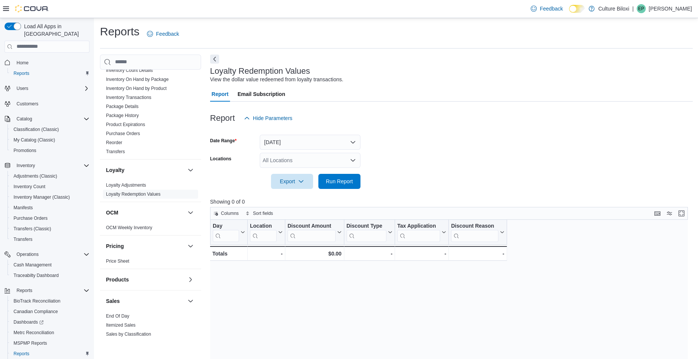 The image size is (698, 359). What do you see at coordinates (292, 181) in the screenshot?
I see `span: Export` at bounding box center [292, 181].